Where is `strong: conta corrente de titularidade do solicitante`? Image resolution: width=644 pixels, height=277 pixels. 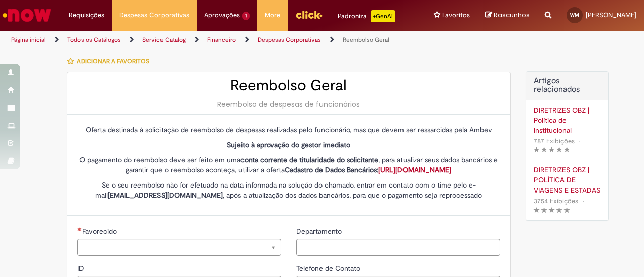 strong: conta corrente de titularidade do solicitante is located at coordinates (309, 160).